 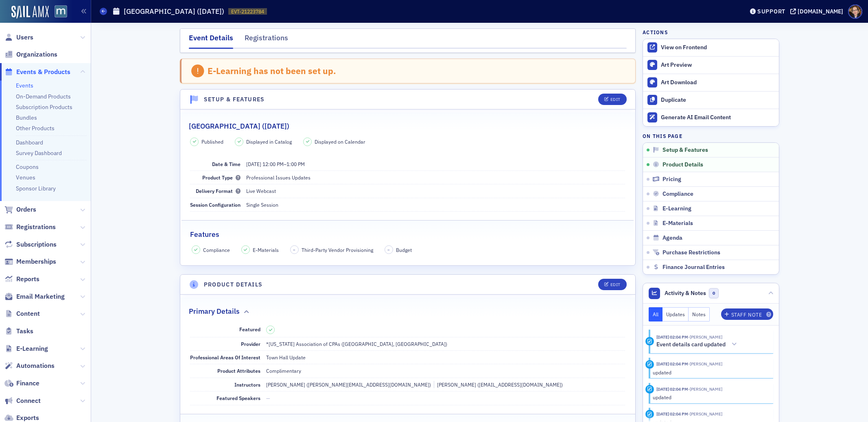 I want to click on span: Professional Areas Of Interest, so click(x=225, y=358).